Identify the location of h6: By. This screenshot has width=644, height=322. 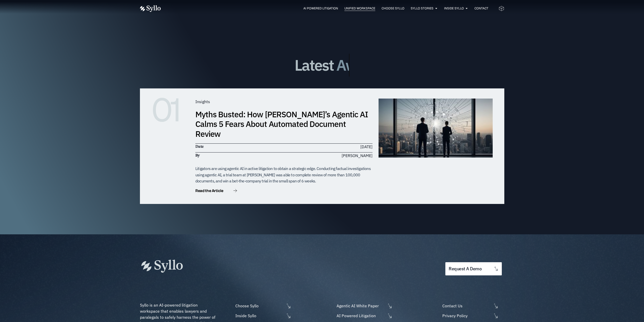
(238, 156).